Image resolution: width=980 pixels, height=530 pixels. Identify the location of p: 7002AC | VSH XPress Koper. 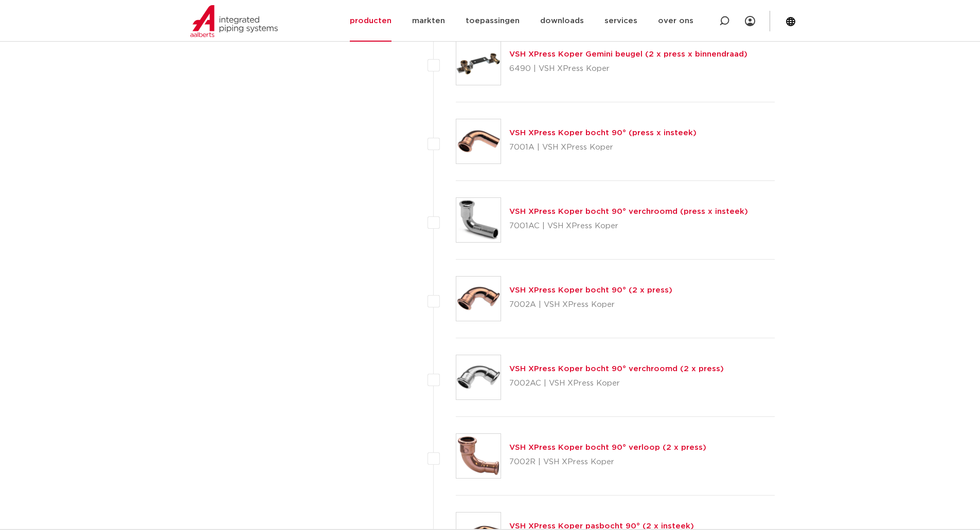
(617, 383).